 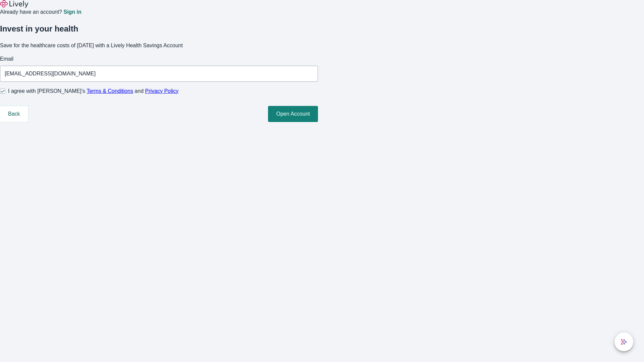 I want to click on a: Privacy Policy, so click(x=162, y=91).